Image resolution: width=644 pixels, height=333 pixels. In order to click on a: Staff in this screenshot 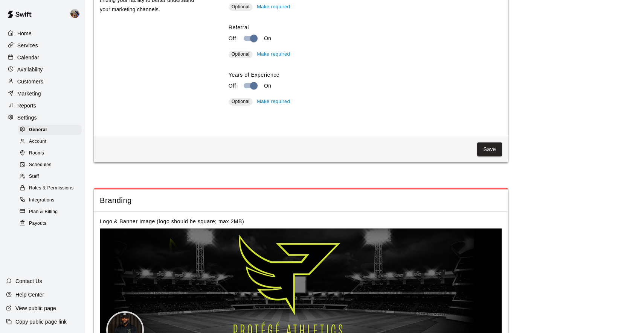, I will do `click(51, 177)`.